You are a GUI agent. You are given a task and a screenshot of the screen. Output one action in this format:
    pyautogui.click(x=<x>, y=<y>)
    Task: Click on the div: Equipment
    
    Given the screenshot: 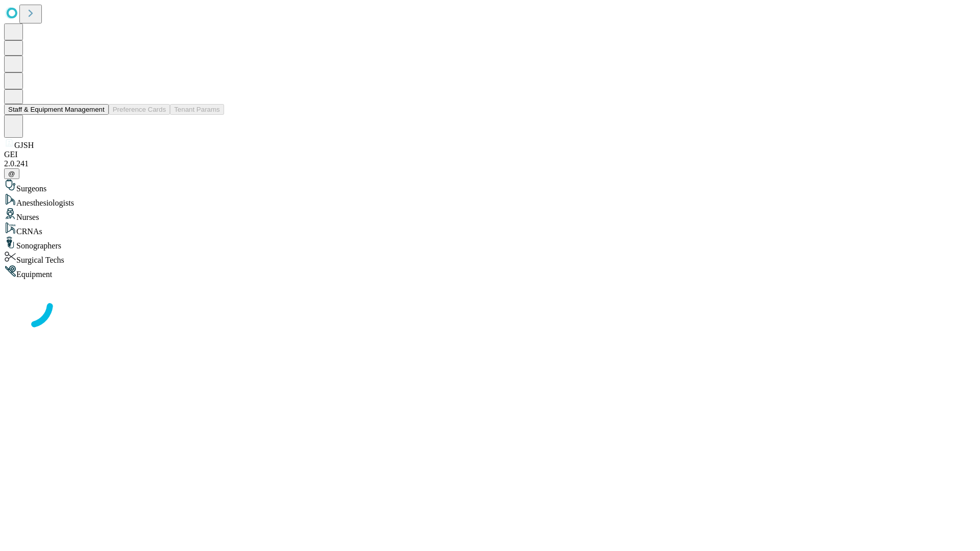 What is the action you would take?
    pyautogui.click(x=490, y=272)
    